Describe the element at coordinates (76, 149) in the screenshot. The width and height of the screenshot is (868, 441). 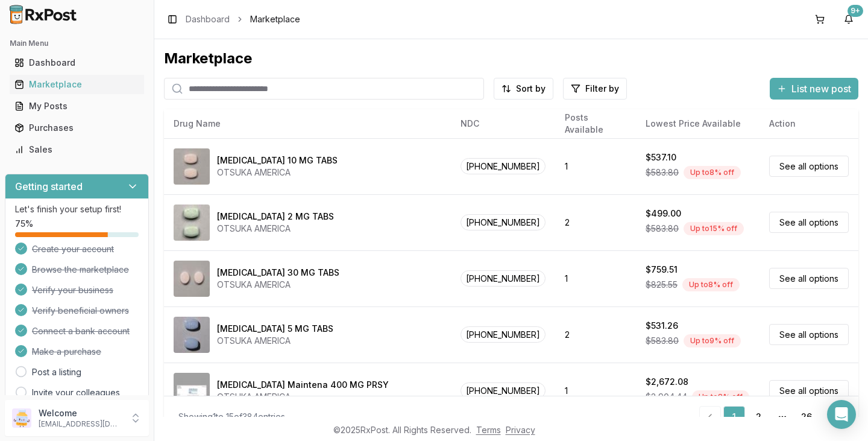
I see `a: Sales` at that location.